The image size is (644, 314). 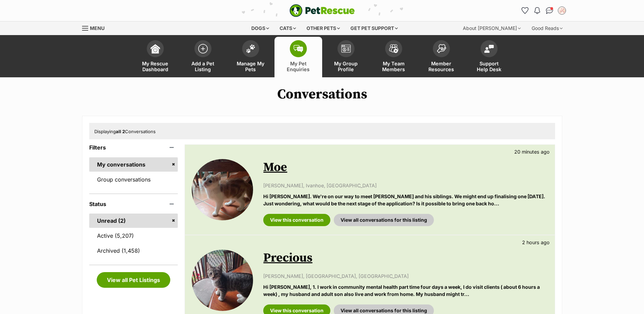 What do you see at coordinates (133, 180) in the screenshot?
I see `a: Group conversations` at bounding box center [133, 180].